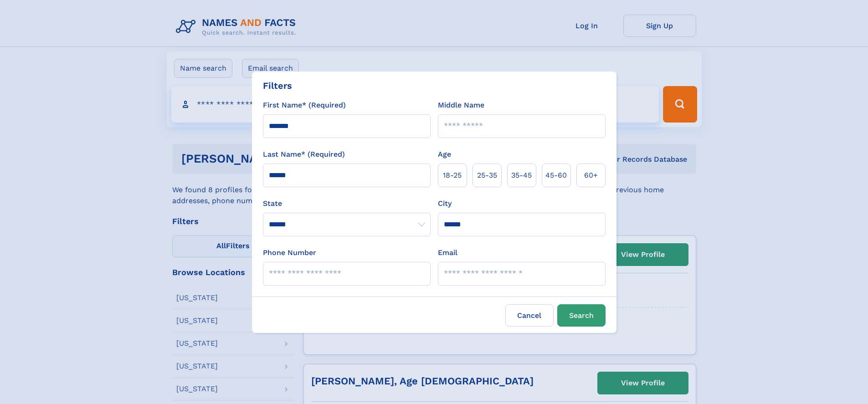 This screenshot has width=868, height=404. Describe the element at coordinates (530, 315) in the screenshot. I see `label: Cancel` at that location.